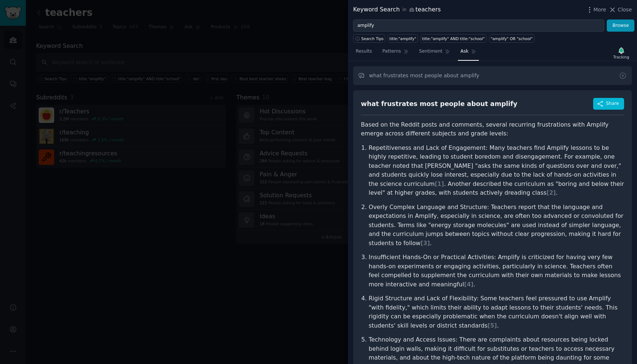 Image resolution: width=637 pixels, height=364 pixels. Describe the element at coordinates (369, 38) in the screenshot. I see `button: Search Tips` at that location.